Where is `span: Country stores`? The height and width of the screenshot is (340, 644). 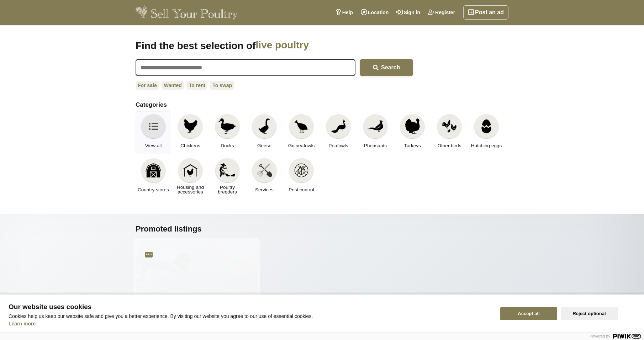
span: Country stores is located at coordinates (153, 189).